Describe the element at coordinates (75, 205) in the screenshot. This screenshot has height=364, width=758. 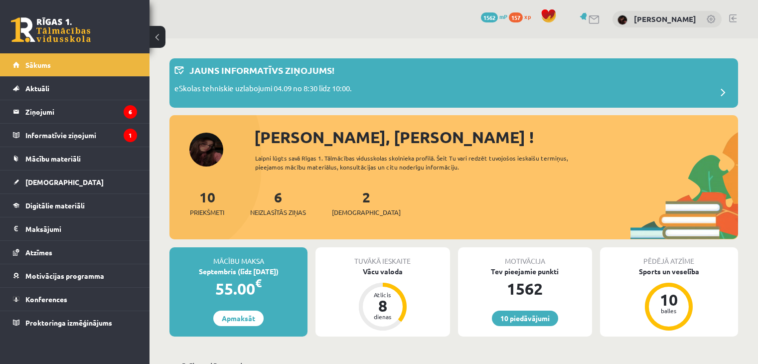
I see `a: Digitālie materiāli` at that location.